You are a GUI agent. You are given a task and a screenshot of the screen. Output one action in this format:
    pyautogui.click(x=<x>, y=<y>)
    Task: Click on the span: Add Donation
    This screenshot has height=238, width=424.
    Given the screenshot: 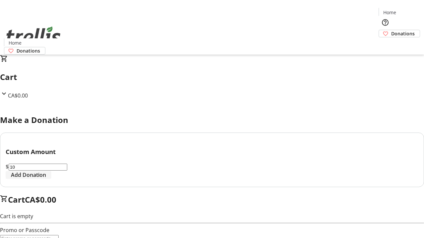 What is the action you would take?
    pyautogui.click(x=28, y=175)
    